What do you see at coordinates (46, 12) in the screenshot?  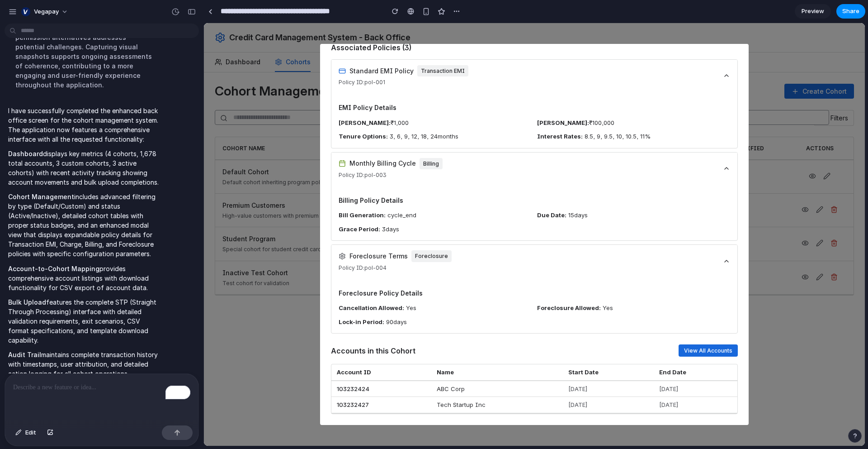 I see `span: Vegapay` at bounding box center [46, 12].